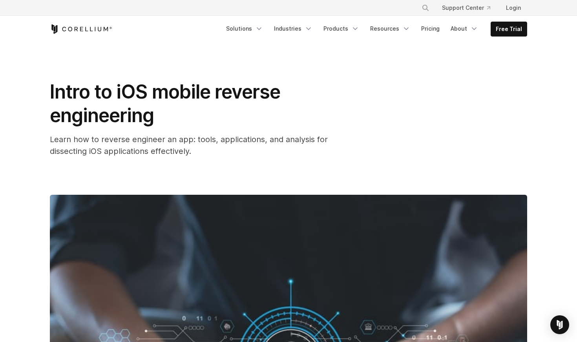 This screenshot has height=342, width=577. Describe the element at coordinates (559, 324) in the screenshot. I see `div: Open Intercom Messenger` at that location.